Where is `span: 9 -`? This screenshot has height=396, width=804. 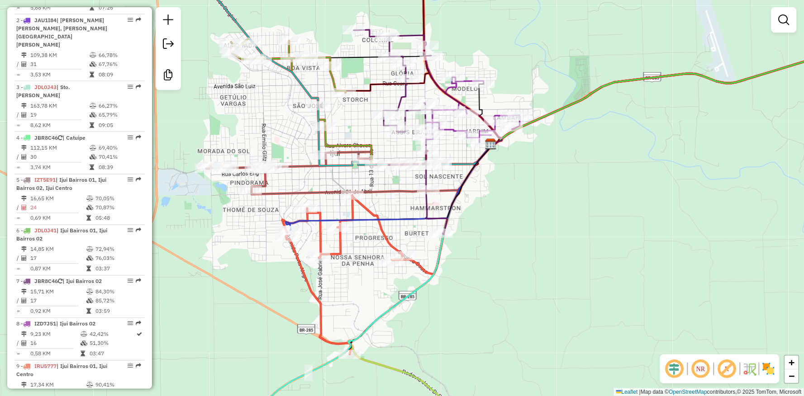 span: 9 - is located at coordinates (62, 370).